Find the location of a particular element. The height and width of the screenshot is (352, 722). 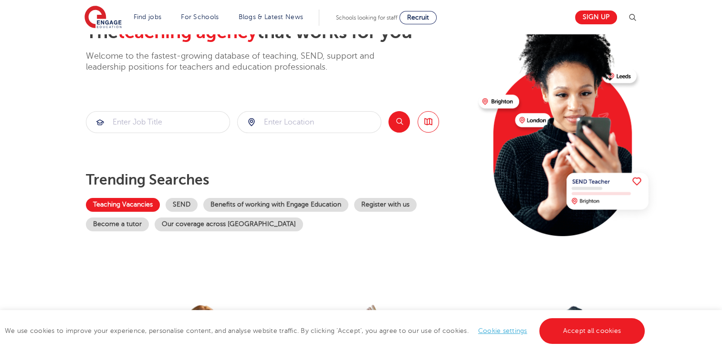

a: For Schools is located at coordinates (199, 17).